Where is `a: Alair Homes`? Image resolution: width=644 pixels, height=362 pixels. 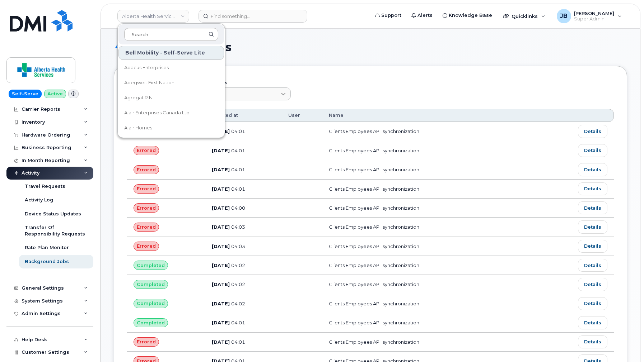 a: Alair Homes is located at coordinates (171, 128).